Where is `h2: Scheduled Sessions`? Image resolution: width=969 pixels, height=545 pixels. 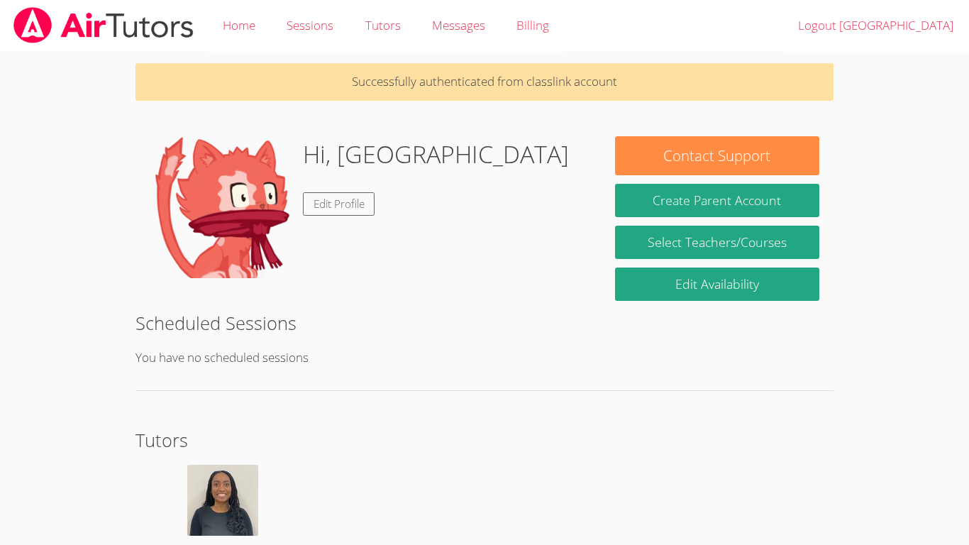
h2: Scheduled Sessions is located at coordinates (484, 323).